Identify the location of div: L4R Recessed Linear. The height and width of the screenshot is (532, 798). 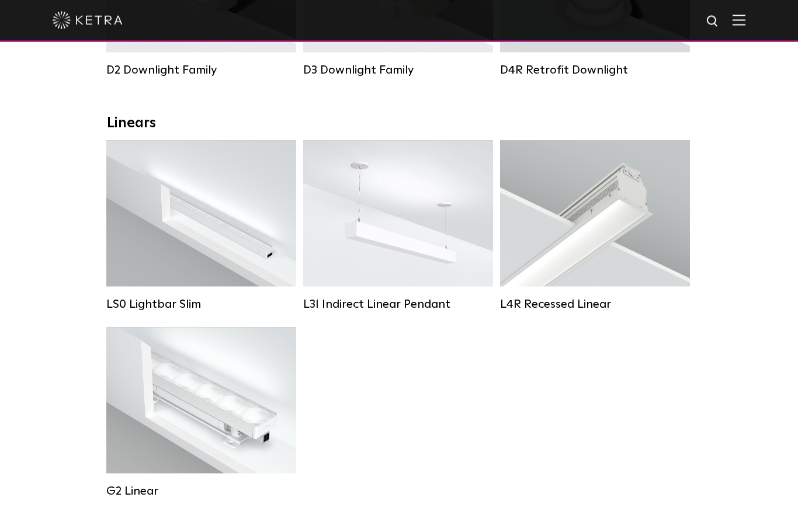
(595, 304).